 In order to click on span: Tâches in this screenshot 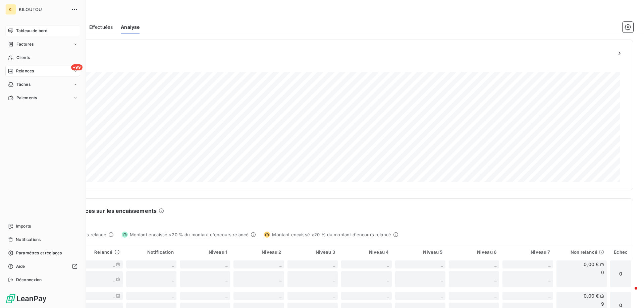, I will do `click(24, 84)`.